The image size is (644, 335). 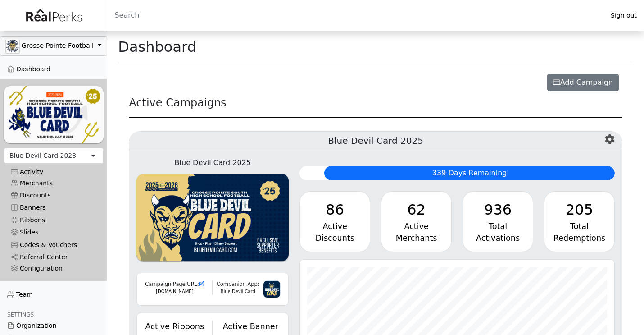 I want to click on a: Merchants, so click(x=54, y=183).